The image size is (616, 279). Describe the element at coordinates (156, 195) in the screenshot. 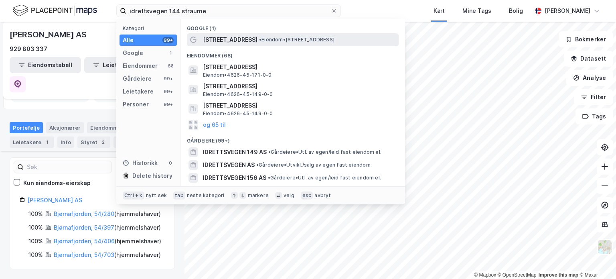

I see `div: nytt søk` at that location.